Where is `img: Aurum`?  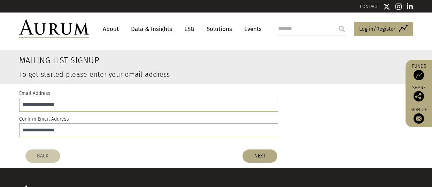 img: Aurum is located at coordinates (54, 29).